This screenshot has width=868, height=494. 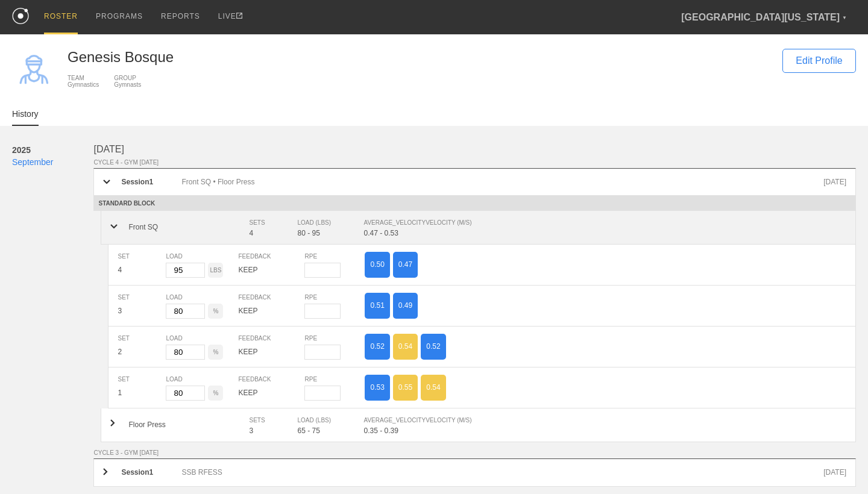 I want to click on img: logo, so click(x=21, y=16).